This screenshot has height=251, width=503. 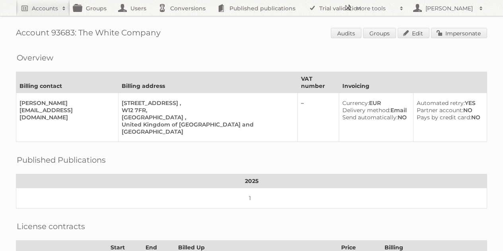 I want to click on div: Email, so click(x=375, y=110).